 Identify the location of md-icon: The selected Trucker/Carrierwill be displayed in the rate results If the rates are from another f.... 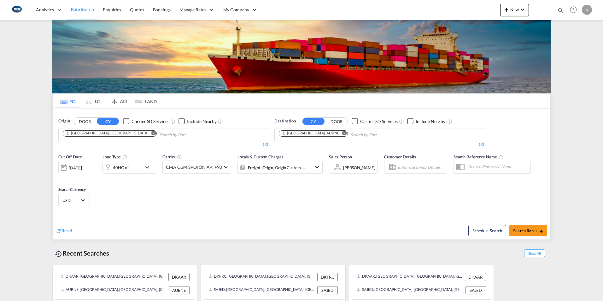
(180, 157).